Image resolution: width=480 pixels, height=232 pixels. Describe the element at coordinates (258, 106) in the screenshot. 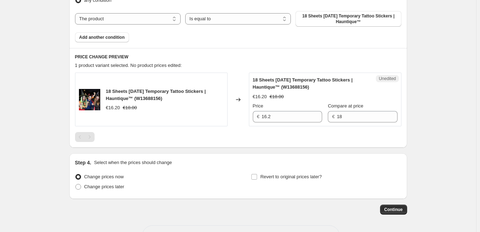

I see `span: Price` at that location.